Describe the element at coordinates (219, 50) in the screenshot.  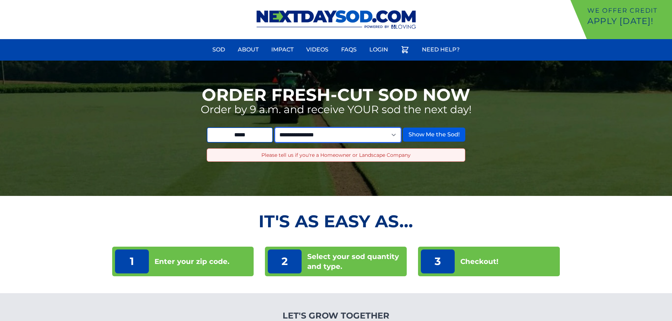
I see `a: Sod` at that location.